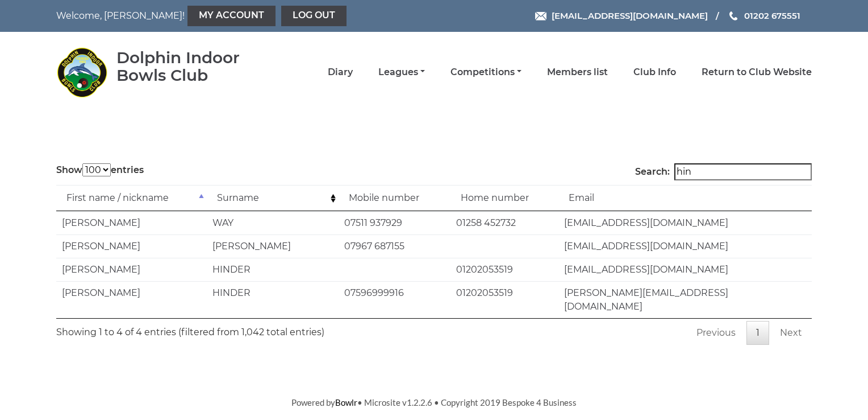 The height and width of the screenshot is (420, 868). I want to click on a: Members list, so click(577, 72).